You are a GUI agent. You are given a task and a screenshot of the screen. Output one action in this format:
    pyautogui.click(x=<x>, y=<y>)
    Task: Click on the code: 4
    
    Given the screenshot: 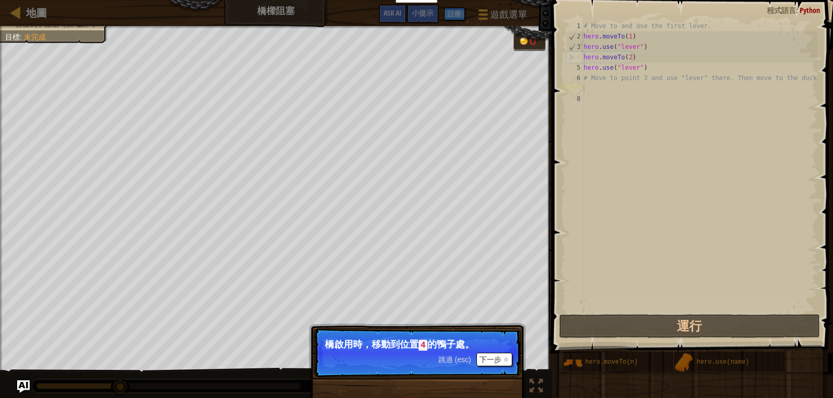 What is the action you would take?
    pyautogui.click(x=423, y=346)
    